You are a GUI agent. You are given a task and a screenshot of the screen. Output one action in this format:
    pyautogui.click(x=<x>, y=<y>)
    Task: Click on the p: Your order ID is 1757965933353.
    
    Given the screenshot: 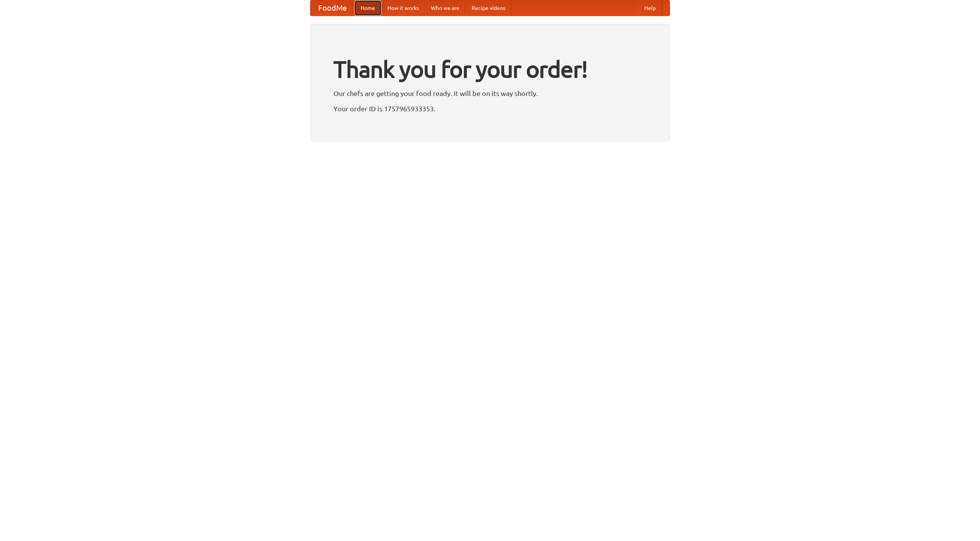 What is the action you would take?
    pyautogui.click(x=490, y=108)
    